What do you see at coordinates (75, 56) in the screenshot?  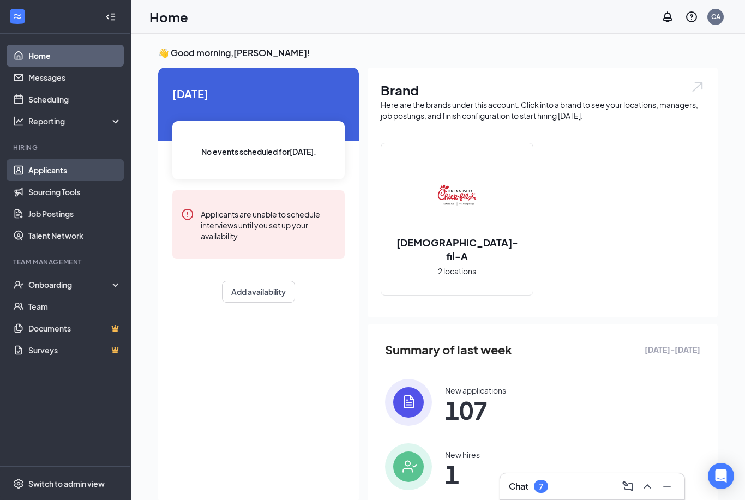 I see `a: Home` at bounding box center [75, 56].